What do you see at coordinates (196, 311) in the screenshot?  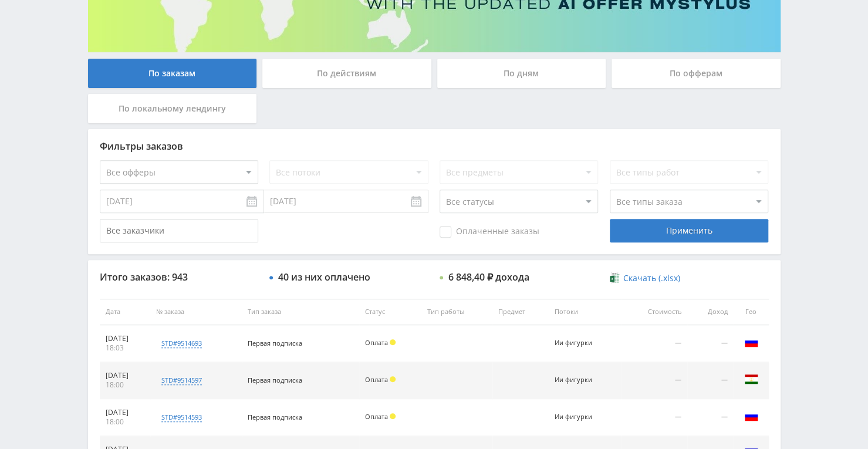 I see `th: № заказа` at bounding box center [196, 311].